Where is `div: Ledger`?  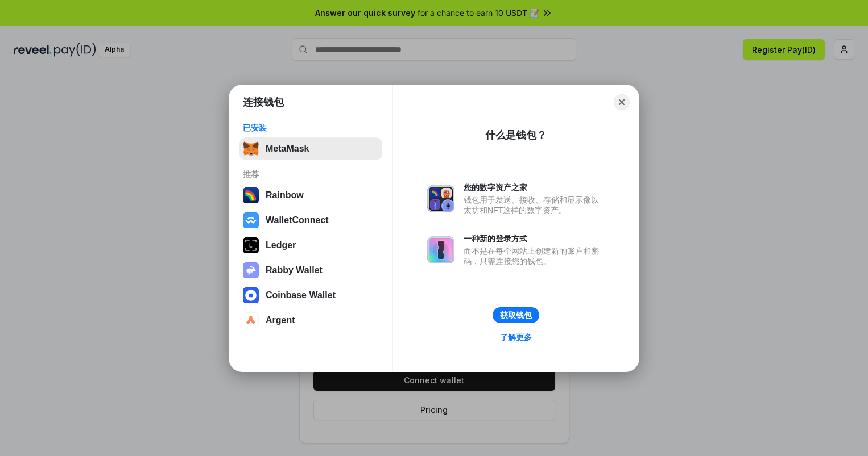 div: Ledger is located at coordinates (280, 246).